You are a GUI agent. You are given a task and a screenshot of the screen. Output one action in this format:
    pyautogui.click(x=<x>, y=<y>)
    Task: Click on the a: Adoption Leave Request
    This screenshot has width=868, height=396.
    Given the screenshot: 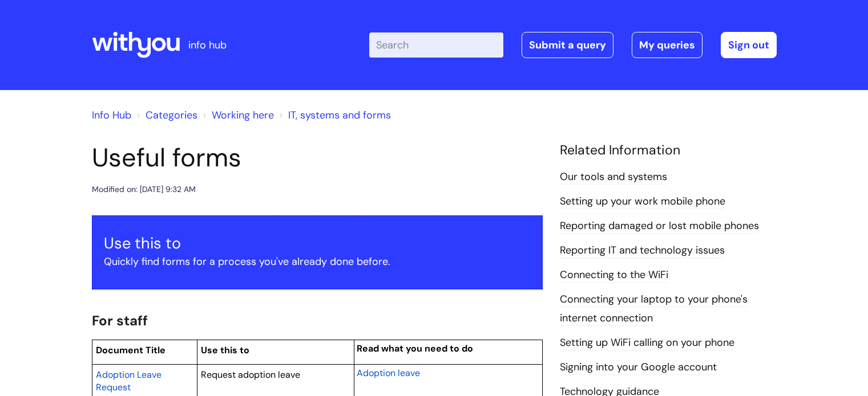 What is the action you would take?
    pyautogui.click(x=129, y=381)
    